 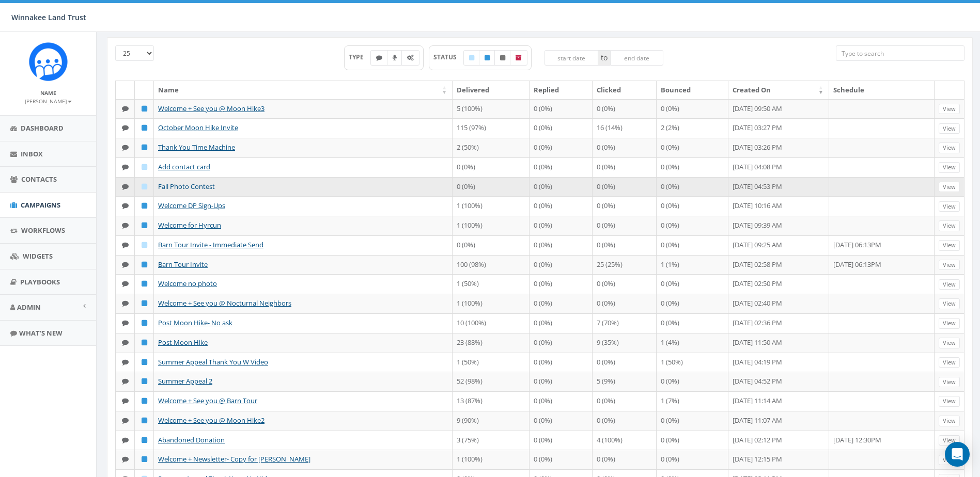 I want to click on a: Welcome + See you @ Nocturnal Neighbors, so click(x=225, y=303).